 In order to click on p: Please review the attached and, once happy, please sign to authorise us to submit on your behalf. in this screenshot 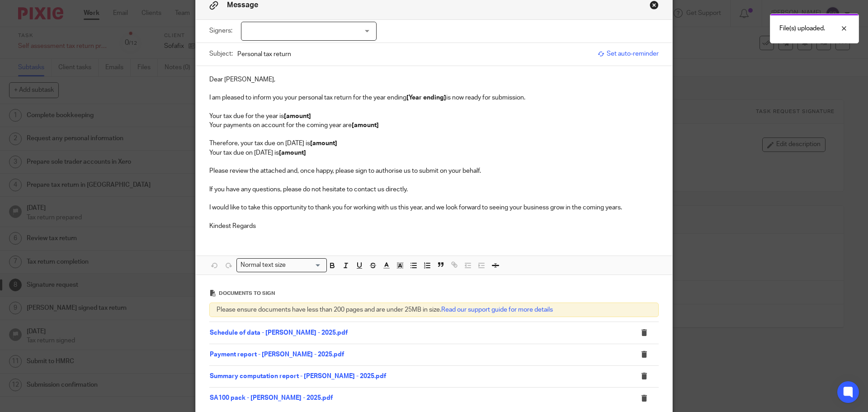, I will do `click(434, 171)`.